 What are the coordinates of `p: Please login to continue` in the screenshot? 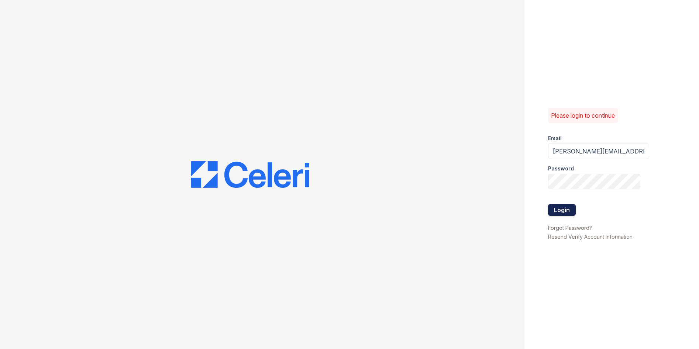 It's located at (583, 116).